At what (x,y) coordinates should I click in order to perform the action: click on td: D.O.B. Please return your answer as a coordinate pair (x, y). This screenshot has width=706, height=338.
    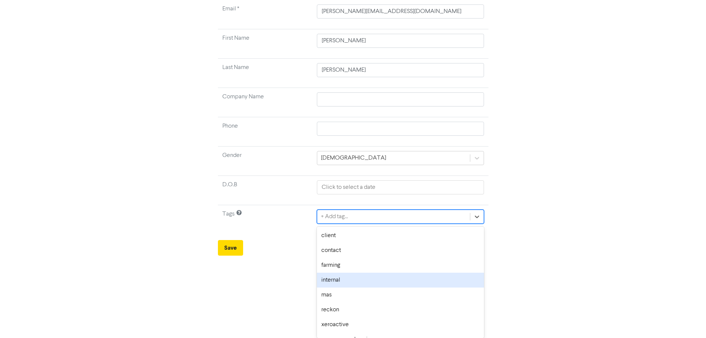
    Looking at the image, I should click on (265, 190).